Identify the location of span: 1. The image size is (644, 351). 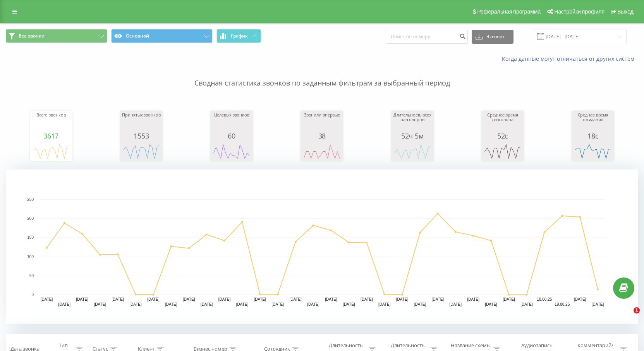
(637, 310).